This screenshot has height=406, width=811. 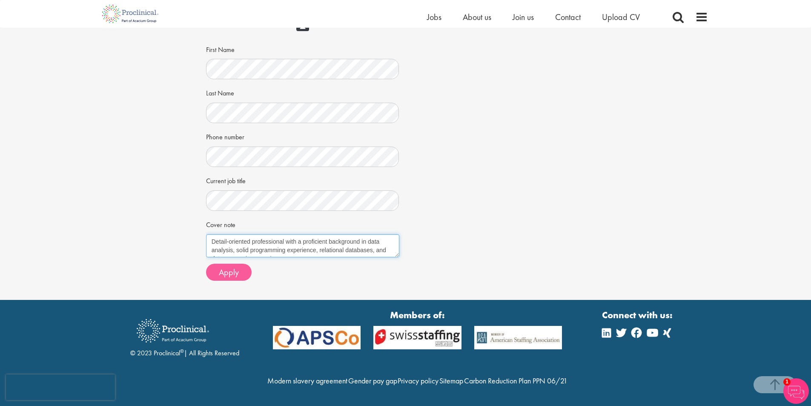 What do you see at coordinates (523, 17) in the screenshot?
I see `a: Join us` at bounding box center [523, 17].